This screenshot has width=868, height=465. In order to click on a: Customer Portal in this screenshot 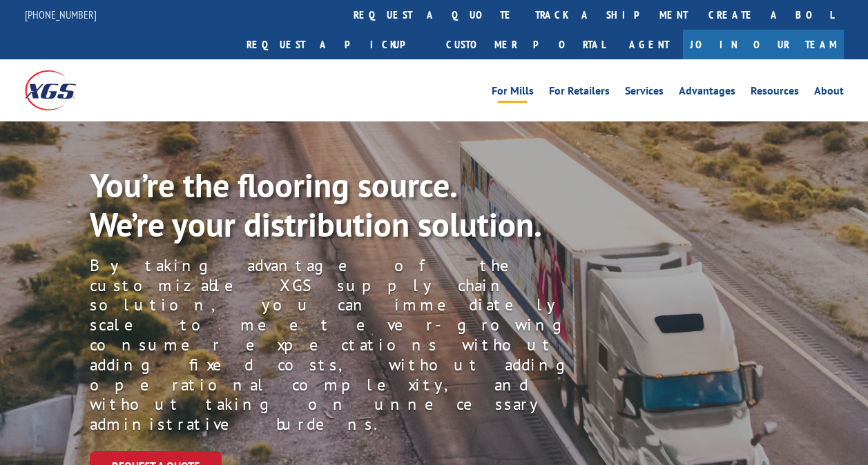, I will do `click(525, 44)`.